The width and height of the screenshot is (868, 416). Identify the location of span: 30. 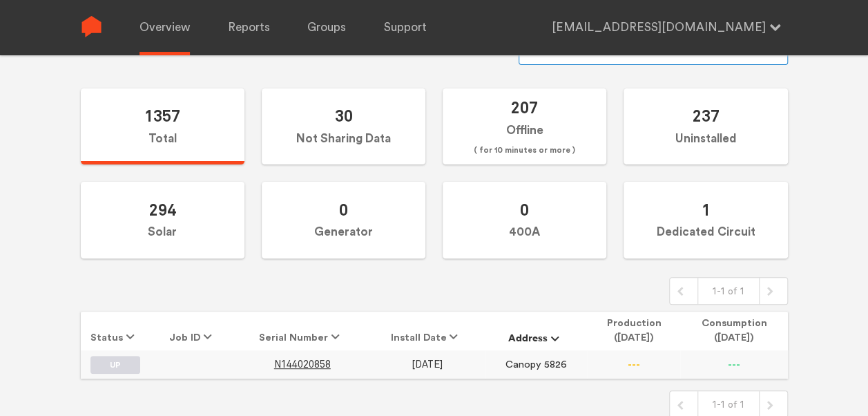
(343, 115).